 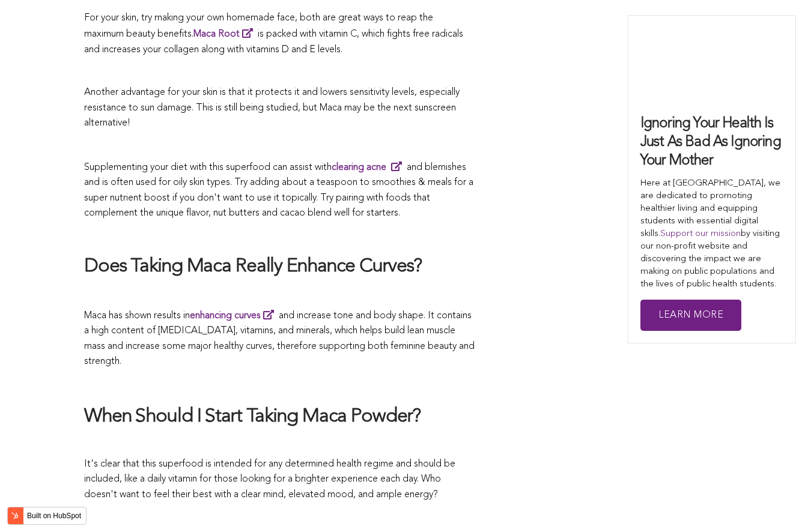 What do you see at coordinates (15, 516) in the screenshot?
I see `img: HubSpot sprocket logo` at bounding box center [15, 516].